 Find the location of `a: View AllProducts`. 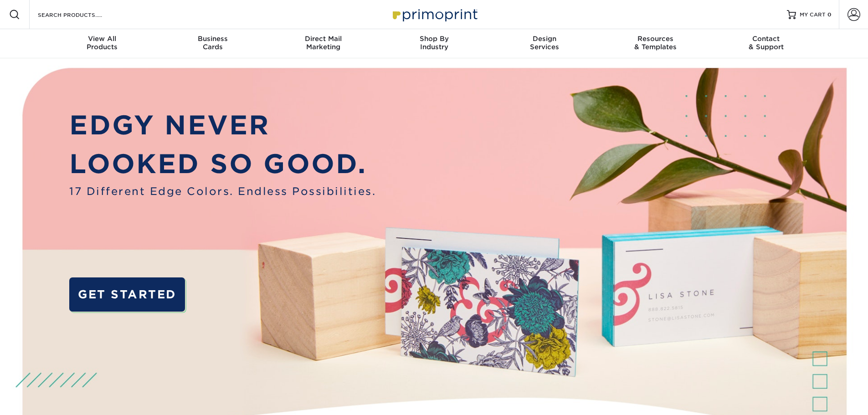

a: View AllProducts is located at coordinates (102, 43).